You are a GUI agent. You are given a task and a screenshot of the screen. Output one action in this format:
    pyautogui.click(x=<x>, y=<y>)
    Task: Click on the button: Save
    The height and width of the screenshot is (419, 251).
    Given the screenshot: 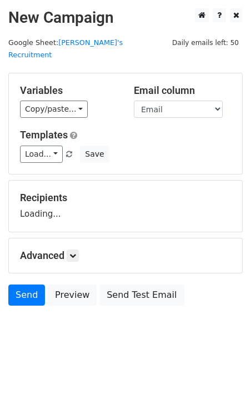 What is the action you would take?
    pyautogui.click(x=94, y=154)
    